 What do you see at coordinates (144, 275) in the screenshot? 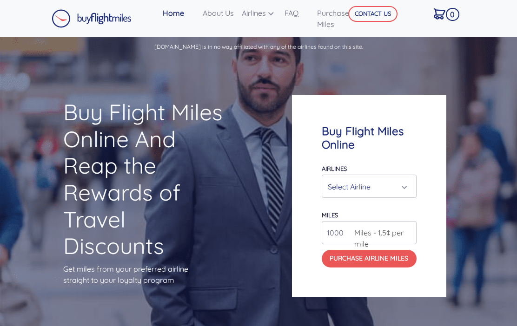
I see `p: Get miles from your preferred airline straight to your loyalty program` at bounding box center [144, 275].